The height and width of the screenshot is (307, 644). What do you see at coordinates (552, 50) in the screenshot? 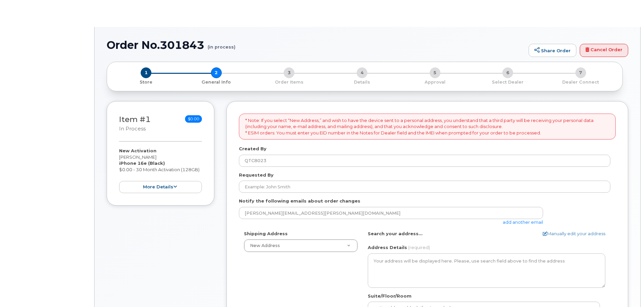
I see `a: Share Order` at bounding box center [552, 50].